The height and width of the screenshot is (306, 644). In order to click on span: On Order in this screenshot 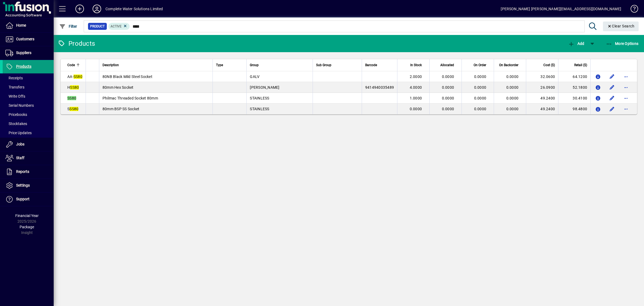, I will do `click(480, 65)`.